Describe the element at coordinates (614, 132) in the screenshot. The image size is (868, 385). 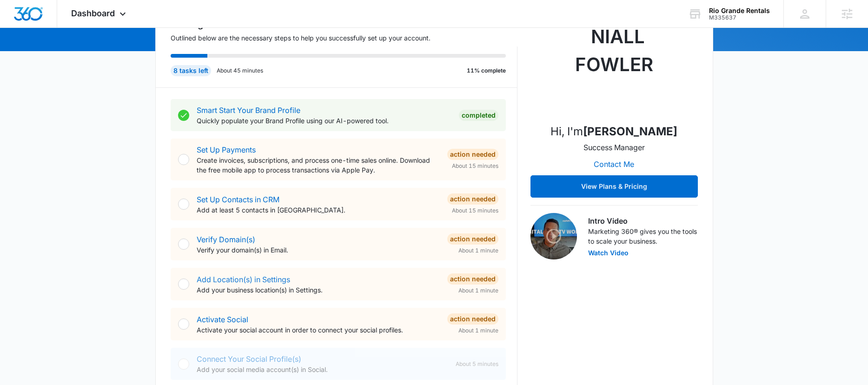
I see `p: Hi, I'm` at that location.